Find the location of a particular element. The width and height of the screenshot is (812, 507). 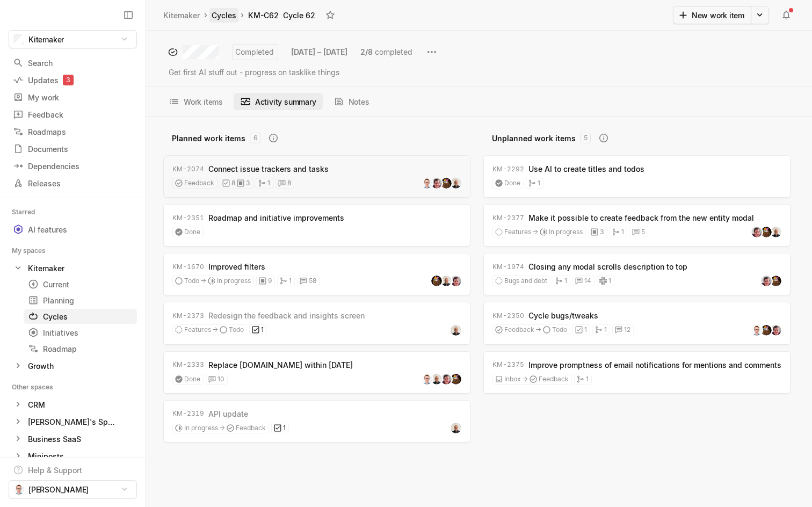

span: Planned work items is located at coordinates (209, 138).